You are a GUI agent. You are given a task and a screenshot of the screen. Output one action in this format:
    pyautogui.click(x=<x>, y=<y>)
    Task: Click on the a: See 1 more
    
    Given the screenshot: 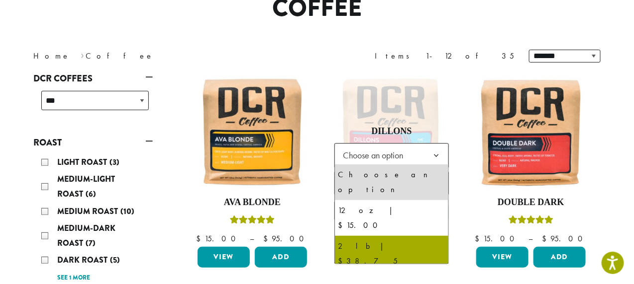 What is the action you would take?
    pyautogui.click(x=74, y=279)
    